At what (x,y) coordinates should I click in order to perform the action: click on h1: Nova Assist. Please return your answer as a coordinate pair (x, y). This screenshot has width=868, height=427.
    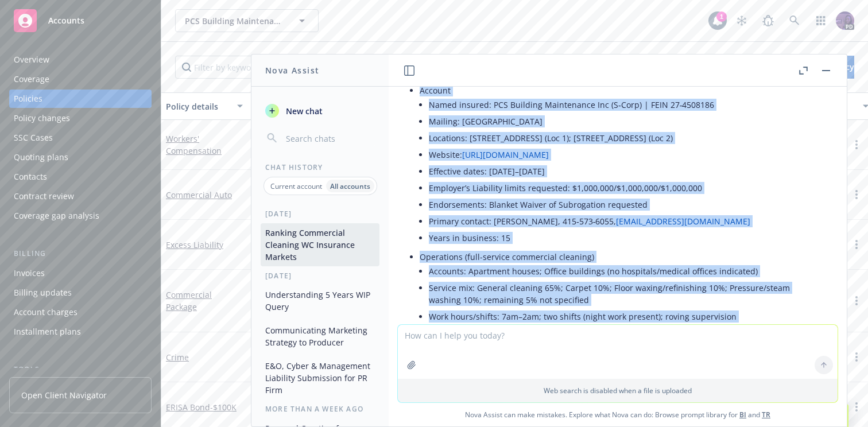
    Looking at the image, I should click on (292, 70).